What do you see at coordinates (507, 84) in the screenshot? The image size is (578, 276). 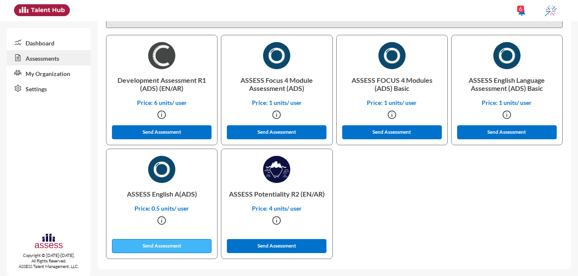 I see `p: ASSESS English Language Assessment (ADS) Basic` at bounding box center [507, 84].